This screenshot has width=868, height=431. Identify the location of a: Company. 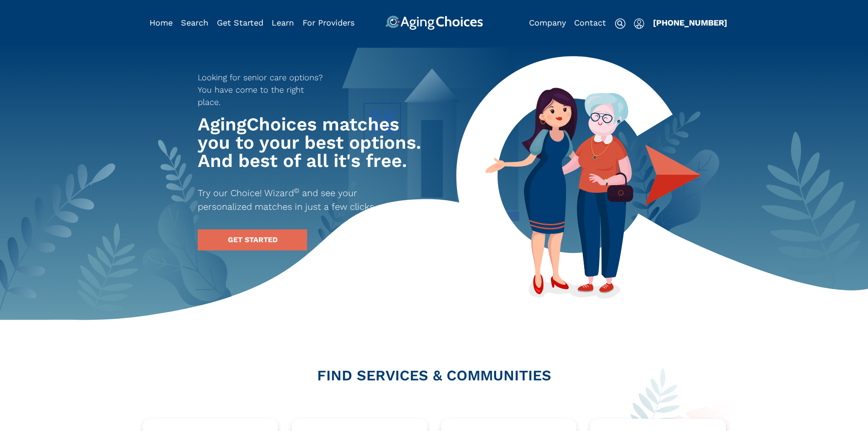
(547, 22).